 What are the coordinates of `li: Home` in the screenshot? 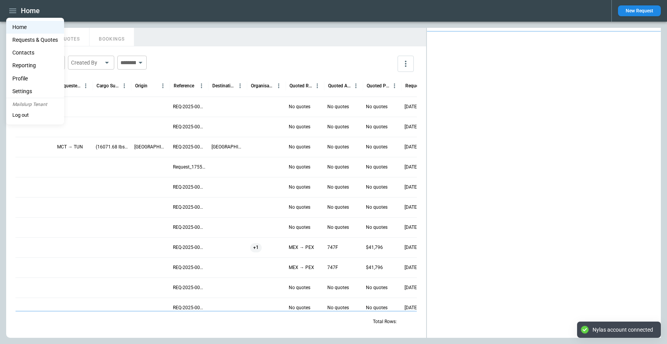 It's located at (35, 27).